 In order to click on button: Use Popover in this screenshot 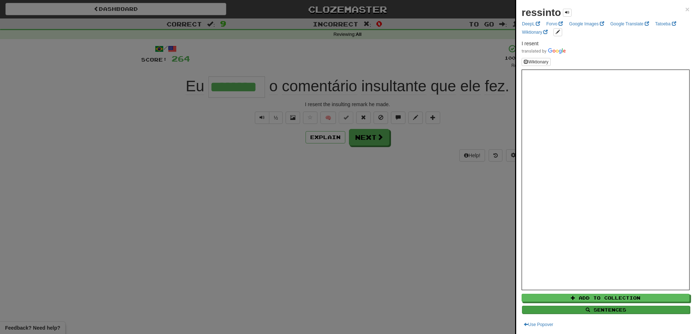, I will do `click(538, 324)`.